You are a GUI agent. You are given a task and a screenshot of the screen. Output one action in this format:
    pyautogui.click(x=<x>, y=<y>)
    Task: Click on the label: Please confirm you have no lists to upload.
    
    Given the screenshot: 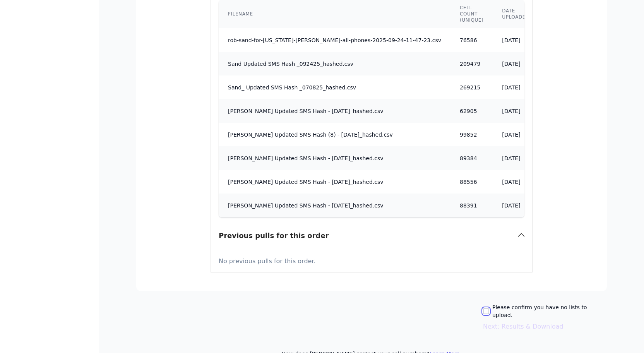 What is the action you would take?
    pyautogui.click(x=549, y=311)
    